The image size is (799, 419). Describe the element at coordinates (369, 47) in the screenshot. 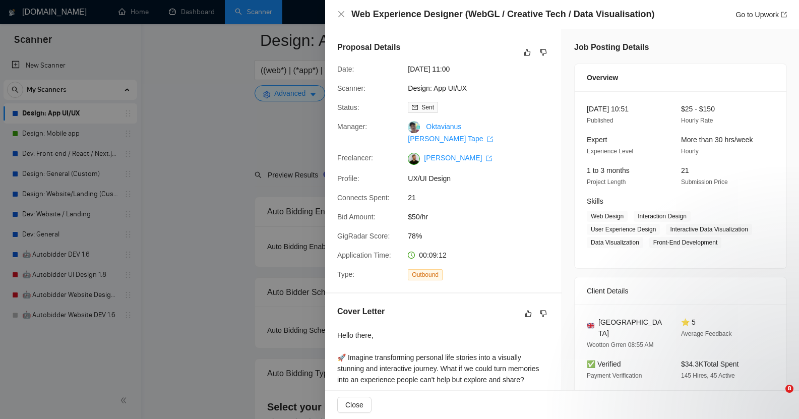

I see `h5: Proposal Details` at that location.